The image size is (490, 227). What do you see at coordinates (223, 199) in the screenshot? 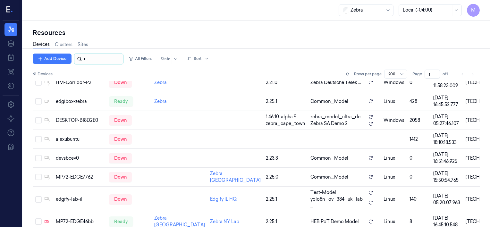
I see `a: Edgify IL HQ` at bounding box center [223, 199].